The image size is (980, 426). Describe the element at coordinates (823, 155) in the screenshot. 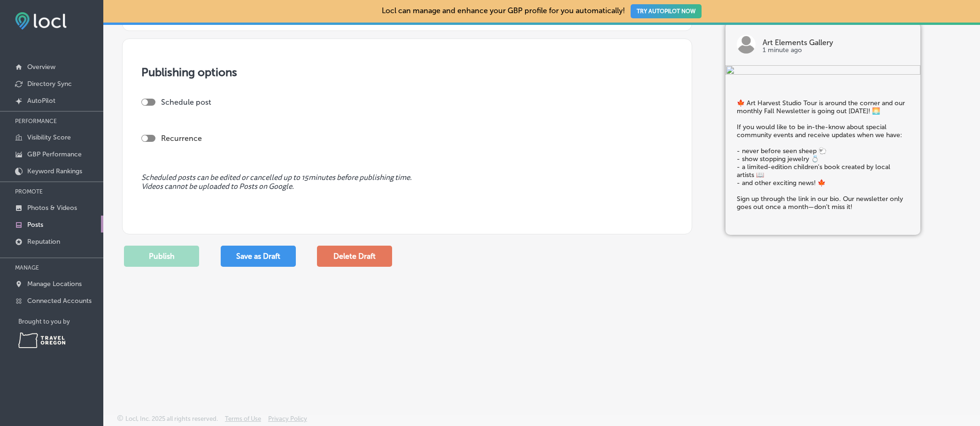

I see `h5: 🍁 Art Harvest Studio Tour is around the corner and our monthly Fall Newsletter is going out [DATE...` at that location.